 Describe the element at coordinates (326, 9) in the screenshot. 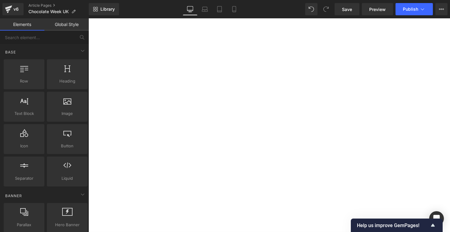

I see `button: Redo` at that location.